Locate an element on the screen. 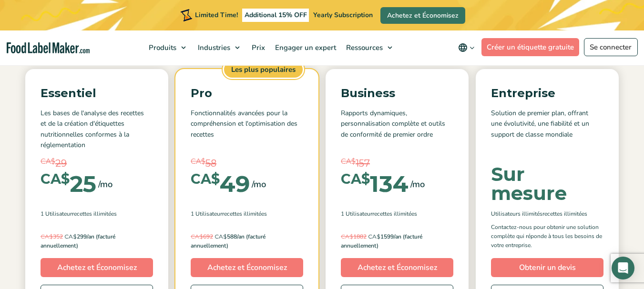 The width and height of the screenshot is (644, 289). p: Entreprise is located at coordinates (547, 94).